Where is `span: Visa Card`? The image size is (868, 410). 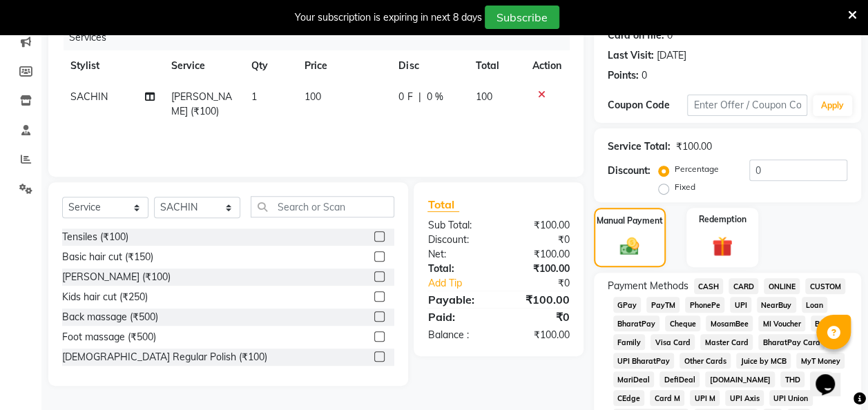
span: Visa Card is located at coordinates (672, 342).